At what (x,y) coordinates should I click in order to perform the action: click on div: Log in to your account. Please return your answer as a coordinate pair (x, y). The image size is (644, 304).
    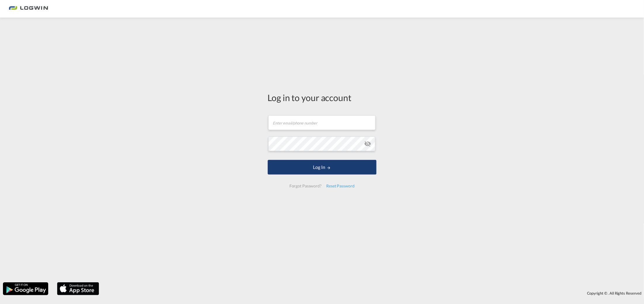
    Looking at the image, I should click on (322, 97).